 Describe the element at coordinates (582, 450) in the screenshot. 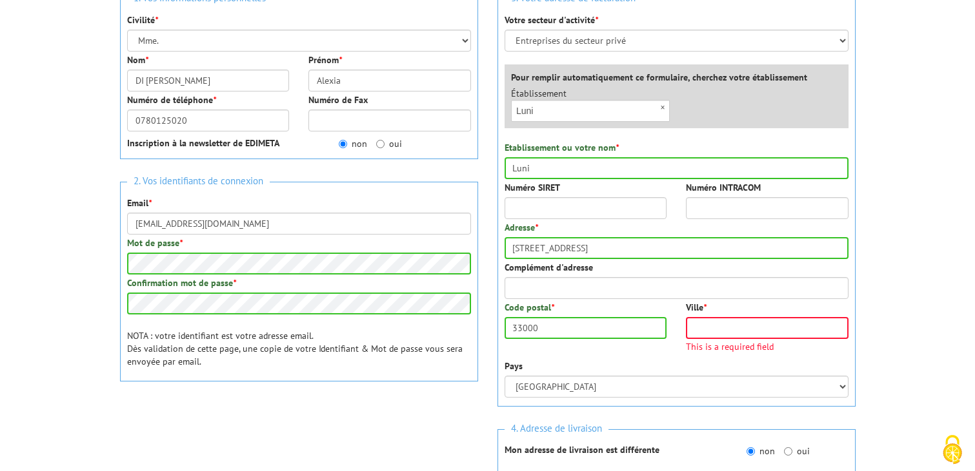

I see `strong: Mon adresse de livraison est différente` at that location.